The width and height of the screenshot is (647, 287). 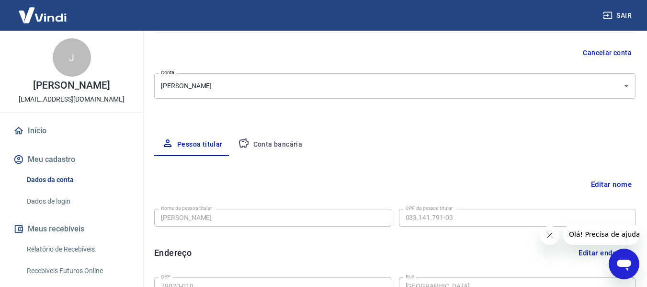 I want to click on img: Vindi, so click(x=43, y=15).